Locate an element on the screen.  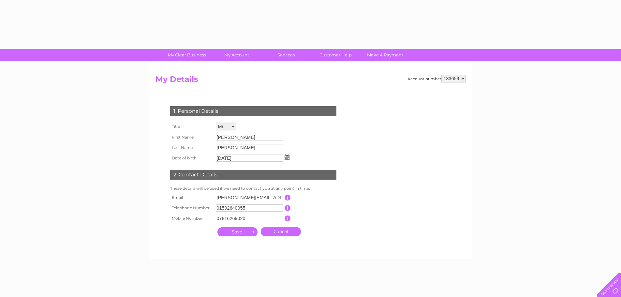
div: 2. Contact Details is located at coordinates (253, 175).